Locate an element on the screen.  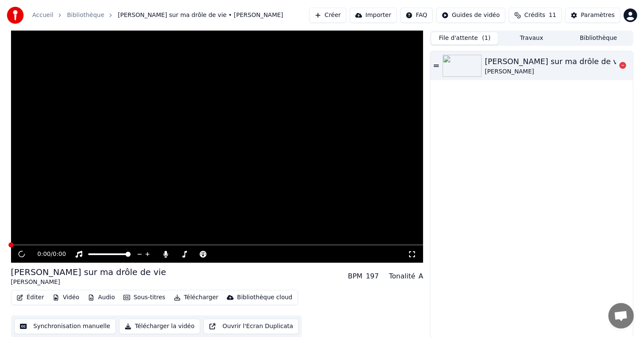
div: Bibliothèque cloud is located at coordinates (264, 297).